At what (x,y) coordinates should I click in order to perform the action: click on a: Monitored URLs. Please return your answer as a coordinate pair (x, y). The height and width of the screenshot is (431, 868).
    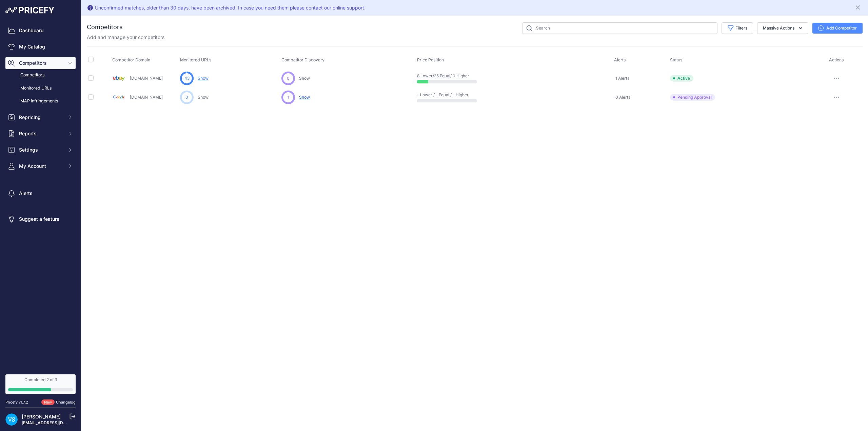
    Looking at the image, I should click on (40, 88).